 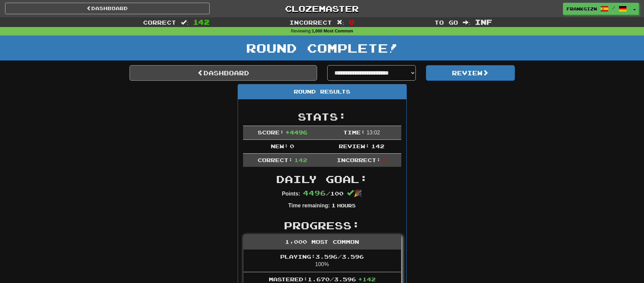 I want to click on a: Clozemaster, so click(x=322, y=8).